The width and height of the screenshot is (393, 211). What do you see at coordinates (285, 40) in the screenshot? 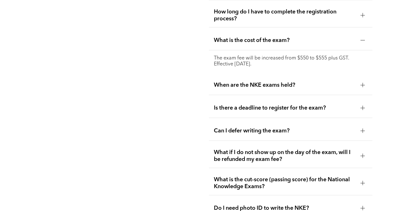
I see `span: What is the cost of the exam?` at bounding box center [285, 40].